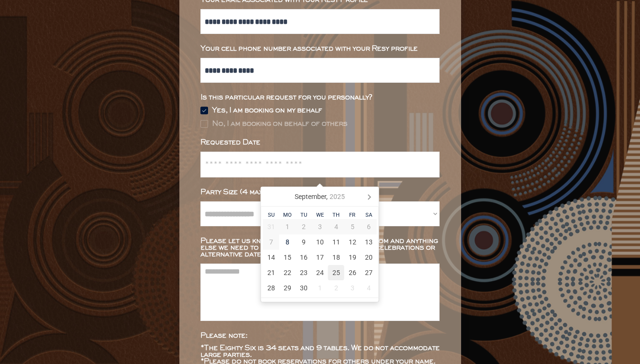 The height and width of the screenshot is (364, 640). What do you see at coordinates (352, 215) in the screenshot?
I see `div: Fr` at bounding box center [352, 215].